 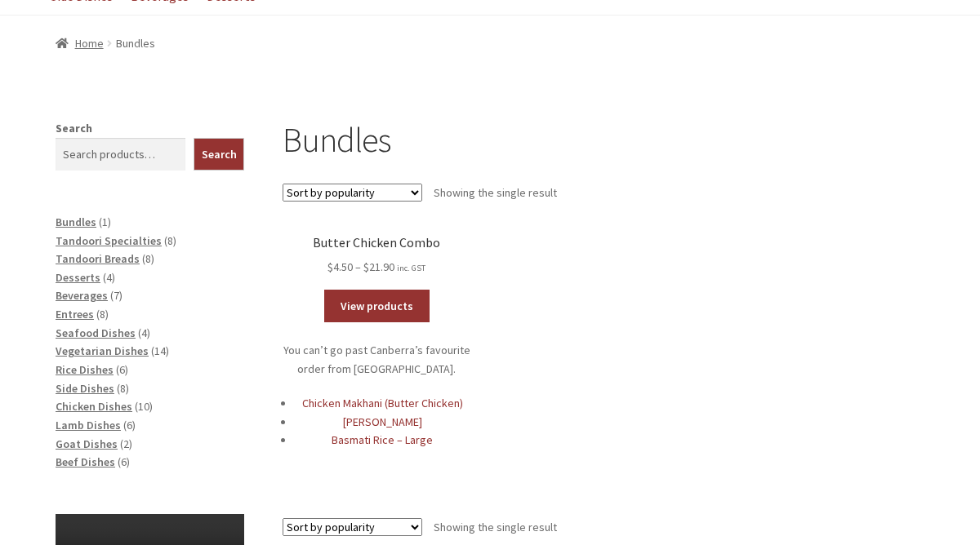 What do you see at coordinates (104, 222) in the screenshot?
I see `span: 1` at bounding box center [104, 222].